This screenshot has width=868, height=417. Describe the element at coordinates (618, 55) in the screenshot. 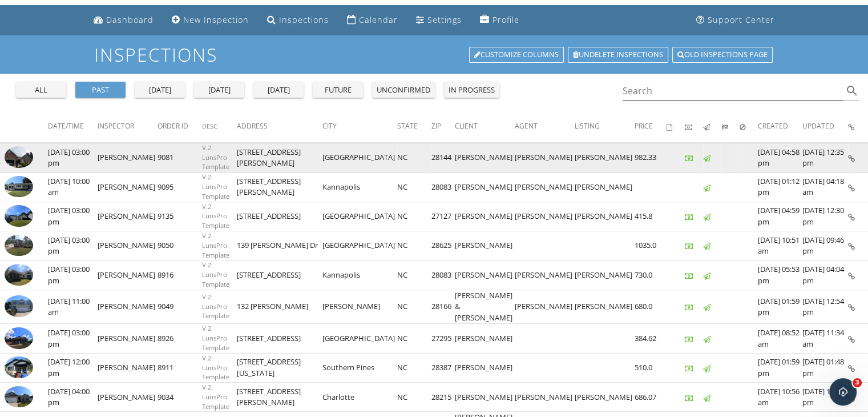

I see `a: Undelete inspections` at that location.